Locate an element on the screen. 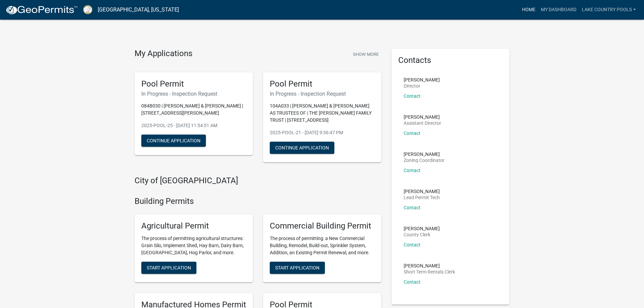 This screenshot has height=308, width=644. p: County Clerk is located at coordinates (421, 235).